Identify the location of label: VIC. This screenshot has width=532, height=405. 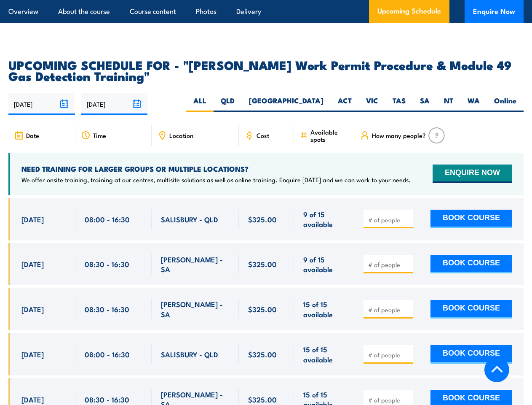
(372, 104).